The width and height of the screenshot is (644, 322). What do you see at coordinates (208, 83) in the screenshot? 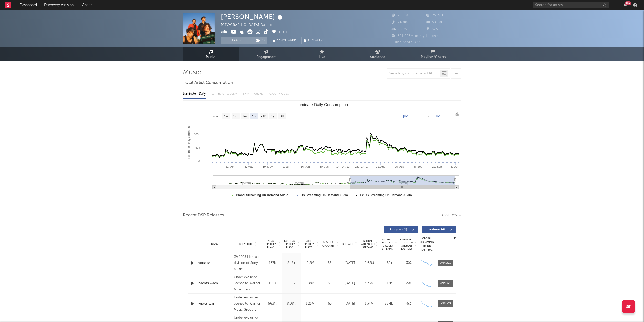
I see `span: Total Artist Consumption` at bounding box center [208, 83].